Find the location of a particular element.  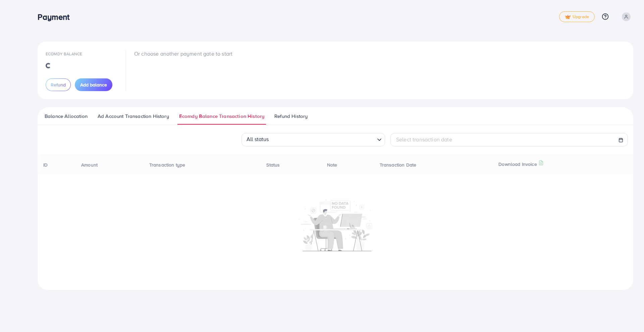

span: Refund History is located at coordinates (291, 116).